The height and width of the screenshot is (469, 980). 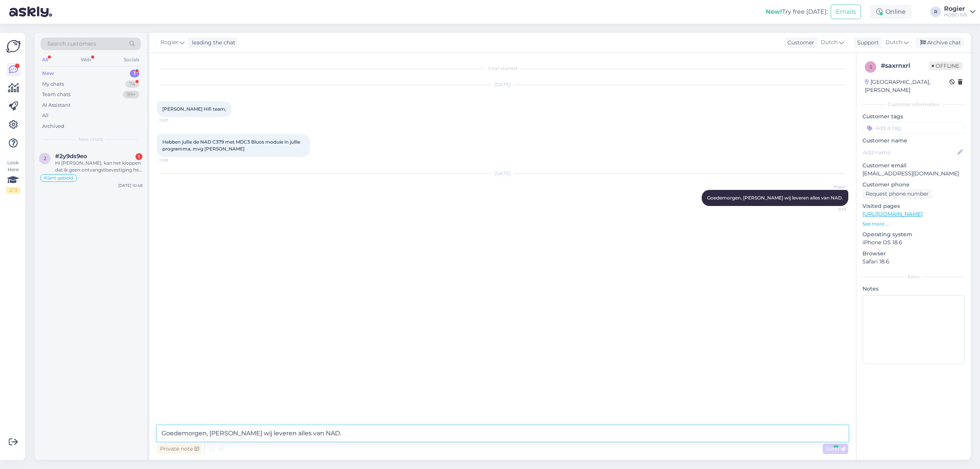 I want to click on div: Chat started, so click(x=503, y=68).